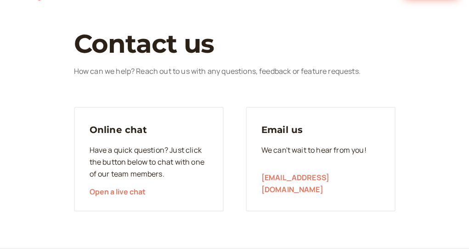 Image resolution: width=469 pixels, height=249 pixels. Describe the element at coordinates (235, 72) in the screenshot. I see `p: How can we help? Reach out to us with any questions, feedback or feature requests.` at that location.